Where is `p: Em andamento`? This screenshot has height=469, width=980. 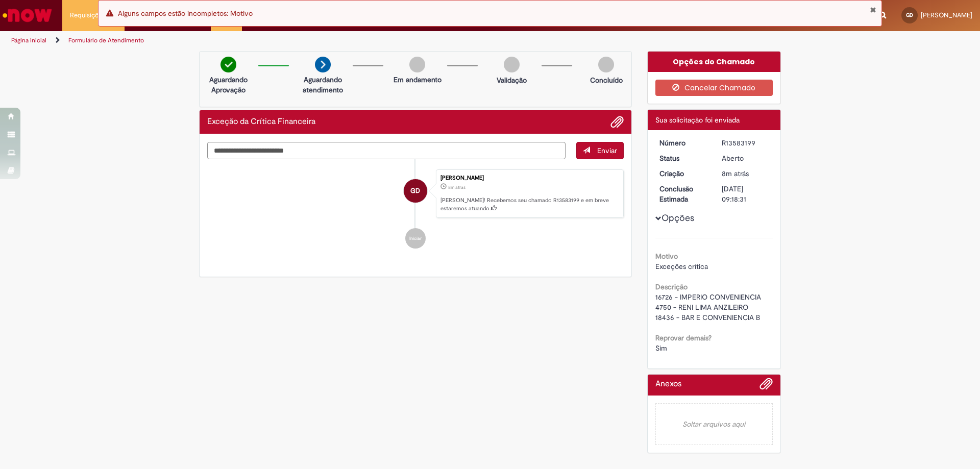 p: Em andamento is located at coordinates (418, 79).